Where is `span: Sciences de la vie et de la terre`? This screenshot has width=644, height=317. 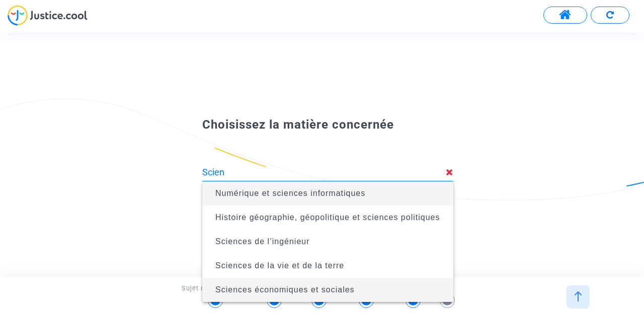
span: Sciences de la vie et de la terre is located at coordinates (280, 266).